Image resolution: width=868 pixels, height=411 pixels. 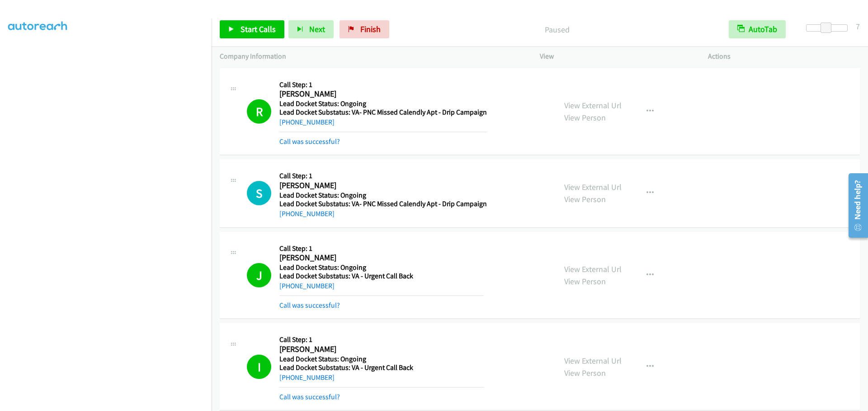 What do you see at coordinates (259, 367) in the screenshot?
I see `h1: I` at bounding box center [259, 367].